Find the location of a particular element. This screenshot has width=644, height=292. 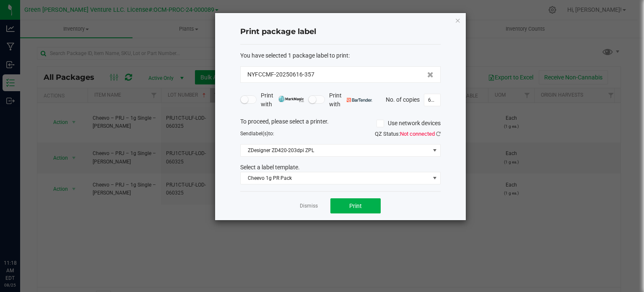

img: bartender.png is located at coordinates (359, 100).